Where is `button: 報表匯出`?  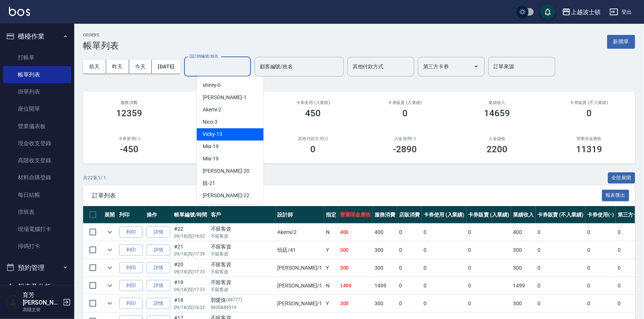 button: 報表匯出 is located at coordinates (615, 195).